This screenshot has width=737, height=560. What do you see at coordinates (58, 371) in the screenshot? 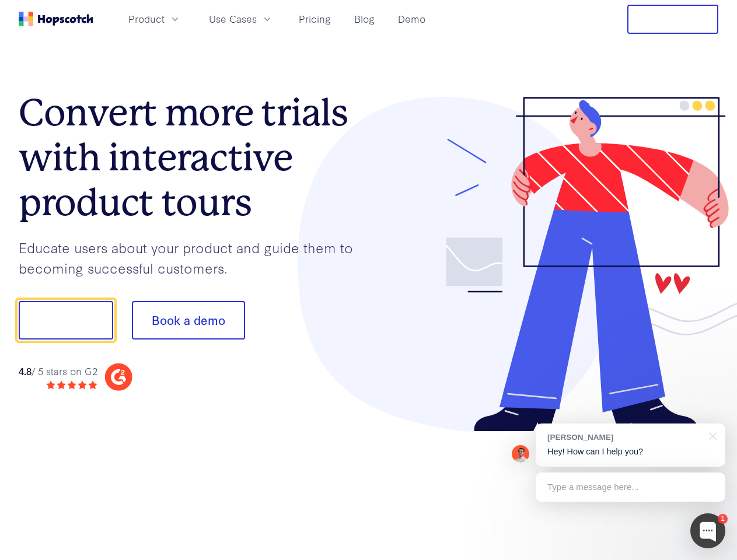
I see `div: / 5 stars on G2` at bounding box center [58, 371].